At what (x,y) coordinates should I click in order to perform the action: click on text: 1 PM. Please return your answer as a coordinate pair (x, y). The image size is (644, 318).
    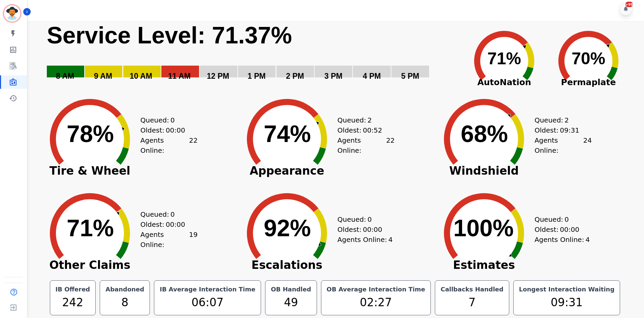
    Looking at the image, I should click on (257, 76).